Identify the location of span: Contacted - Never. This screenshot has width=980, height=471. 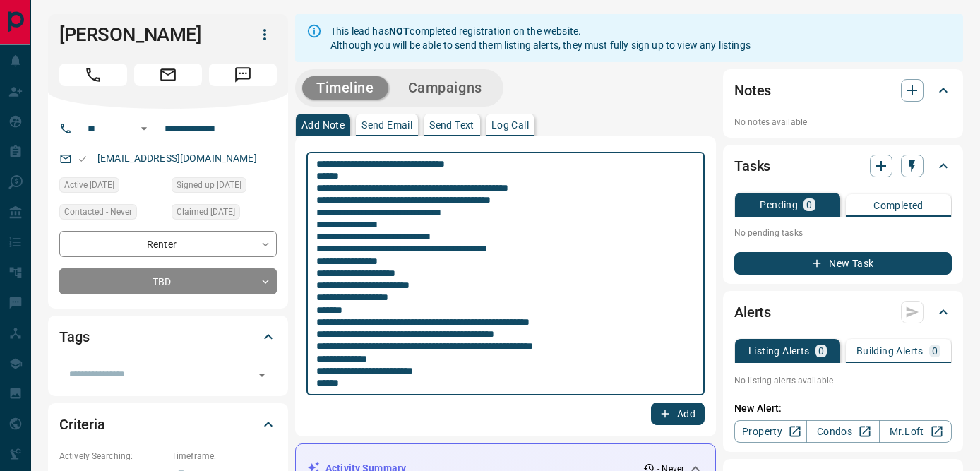
(98, 212).